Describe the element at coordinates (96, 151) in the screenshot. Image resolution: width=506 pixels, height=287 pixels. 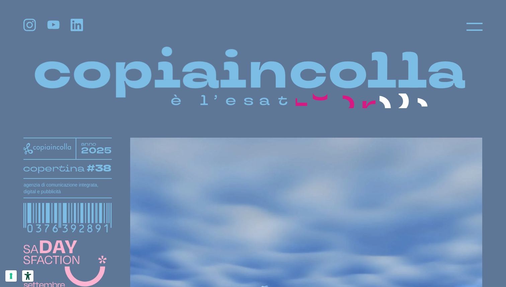
I see `tspan: 2025` at that location.